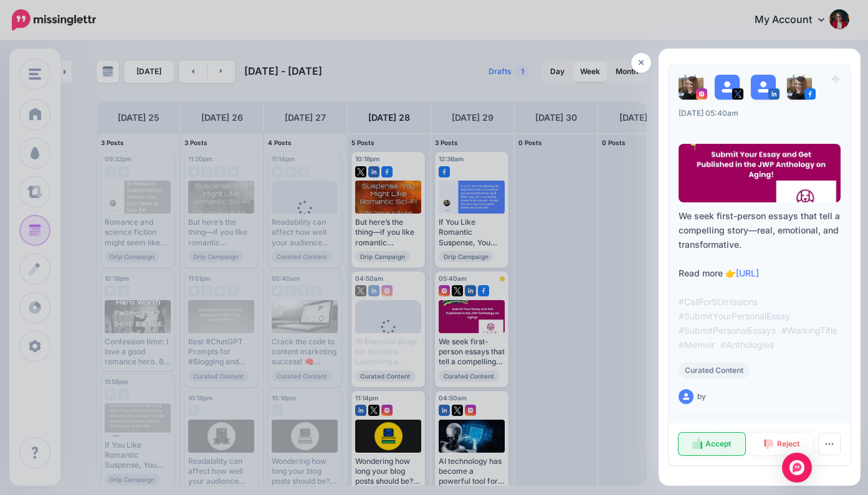 The height and width of the screenshot is (495, 868). What do you see at coordinates (691, 87) in the screenshot?
I see `img: 312092693_141646471941436_4531409903752221137_n-bsa135089.jpg` at bounding box center [691, 87].